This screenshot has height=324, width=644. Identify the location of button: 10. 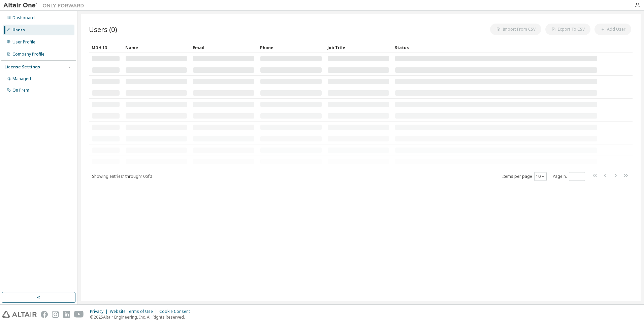
(540, 176).